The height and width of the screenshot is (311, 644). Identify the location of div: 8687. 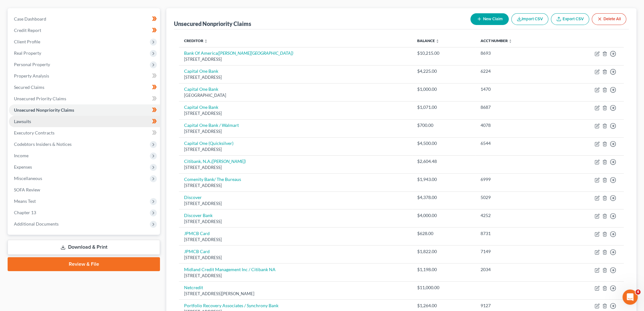
(516, 108).